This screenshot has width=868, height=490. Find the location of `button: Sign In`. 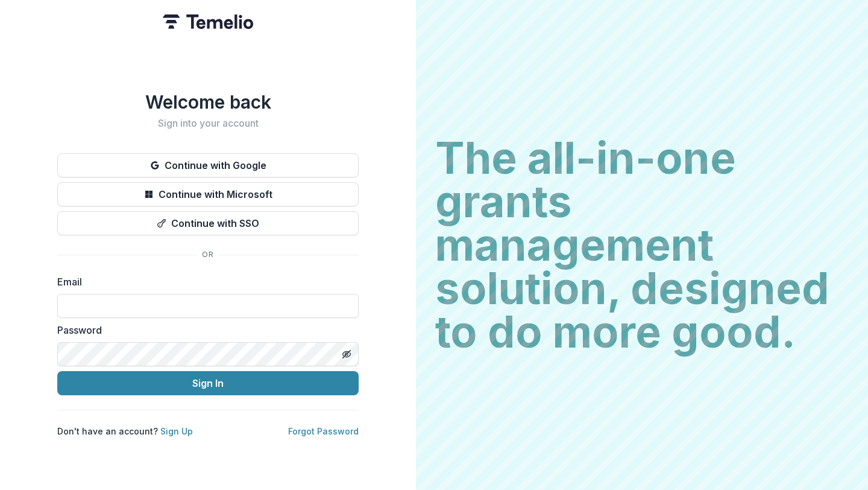

button: Sign In is located at coordinates (208, 384).